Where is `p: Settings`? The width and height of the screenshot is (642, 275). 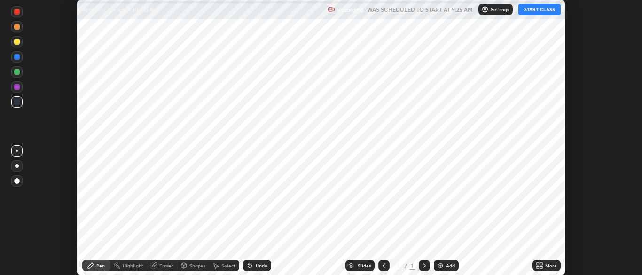 p: Settings is located at coordinates (499, 9).